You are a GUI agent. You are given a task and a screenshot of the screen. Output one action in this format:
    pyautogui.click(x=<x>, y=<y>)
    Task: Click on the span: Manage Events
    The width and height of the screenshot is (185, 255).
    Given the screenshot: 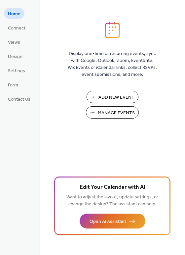 What is the action you would take?
    pyautogui.click(x=116, y=113)
    